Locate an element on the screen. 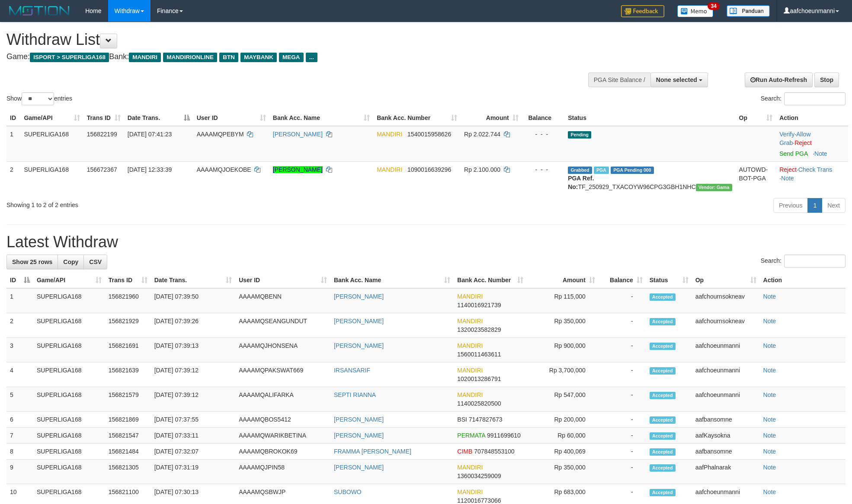 The width and height of the screenshot is (852, 504). span: 34 is located at coordinates (713, 6).